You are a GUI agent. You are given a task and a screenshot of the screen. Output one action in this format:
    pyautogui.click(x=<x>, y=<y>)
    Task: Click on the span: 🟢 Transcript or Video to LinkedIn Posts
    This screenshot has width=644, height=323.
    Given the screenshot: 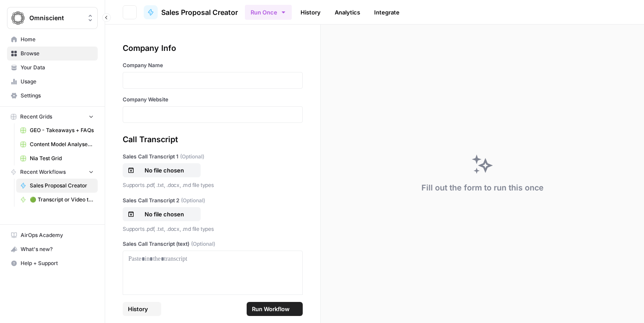 What is the action you would take?
    pyautogui.click(x=62, y=199)
    